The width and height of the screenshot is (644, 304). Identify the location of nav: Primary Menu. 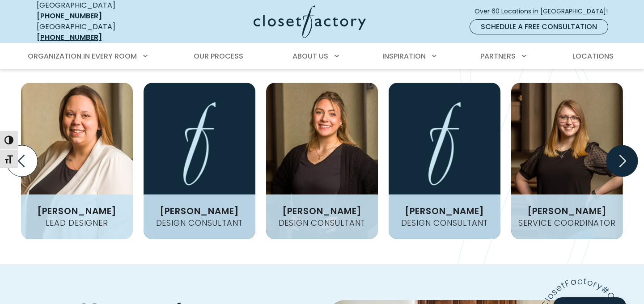
(322, 57).